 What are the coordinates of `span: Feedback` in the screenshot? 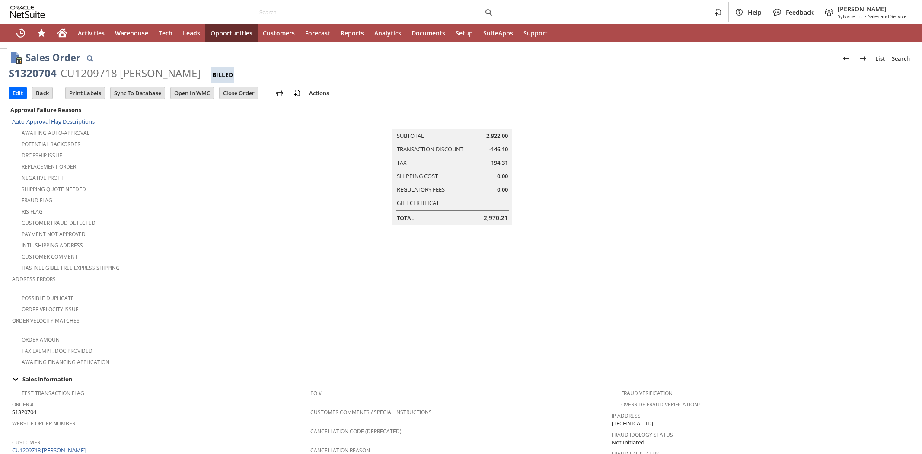 It's located at (800, 12).